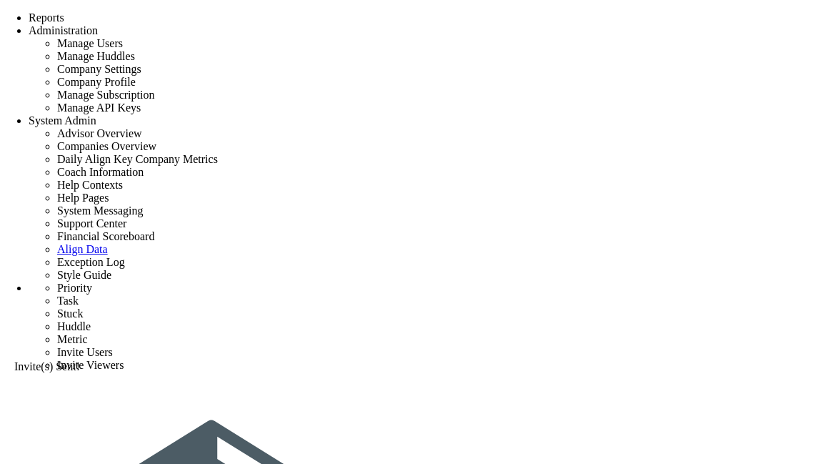 The image size is (822, 464). Describe the element at coordinates (96, 56) in the screenshot. I see `span: Manage Huddles` at that location.